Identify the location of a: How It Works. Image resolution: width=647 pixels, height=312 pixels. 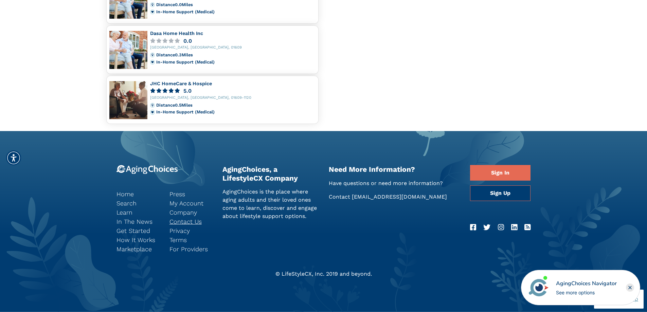
(138, 240).